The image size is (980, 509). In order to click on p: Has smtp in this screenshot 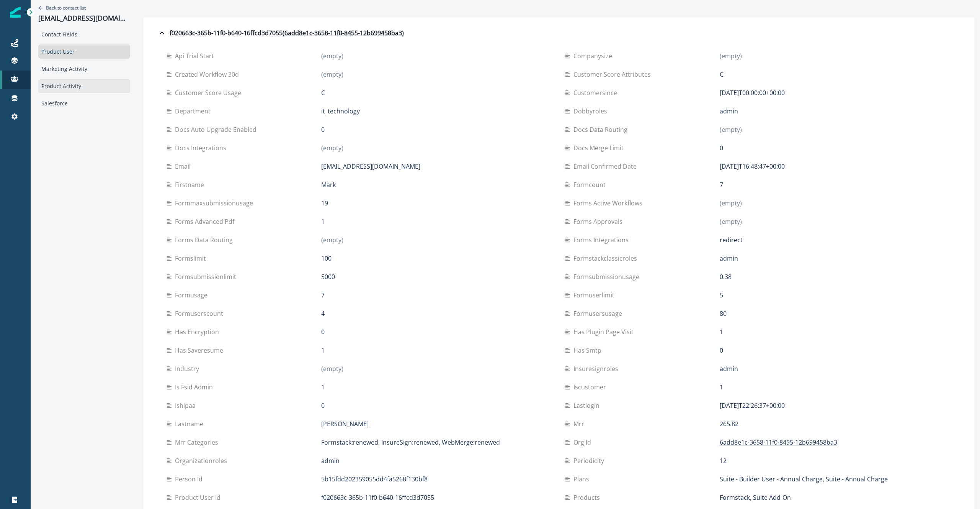, I will do `click(589, 350)`.